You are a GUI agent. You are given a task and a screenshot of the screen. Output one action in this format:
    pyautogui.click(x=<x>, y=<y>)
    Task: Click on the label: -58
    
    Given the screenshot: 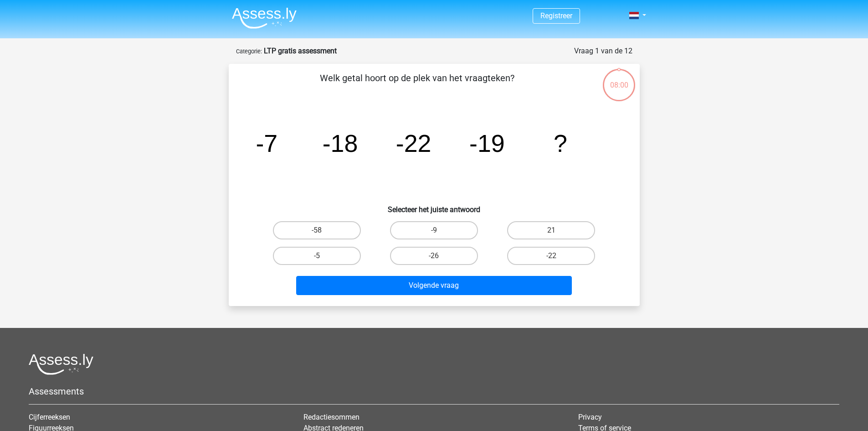 What is the action you would take?
    pyautogui.click(x=317, y=230)
    